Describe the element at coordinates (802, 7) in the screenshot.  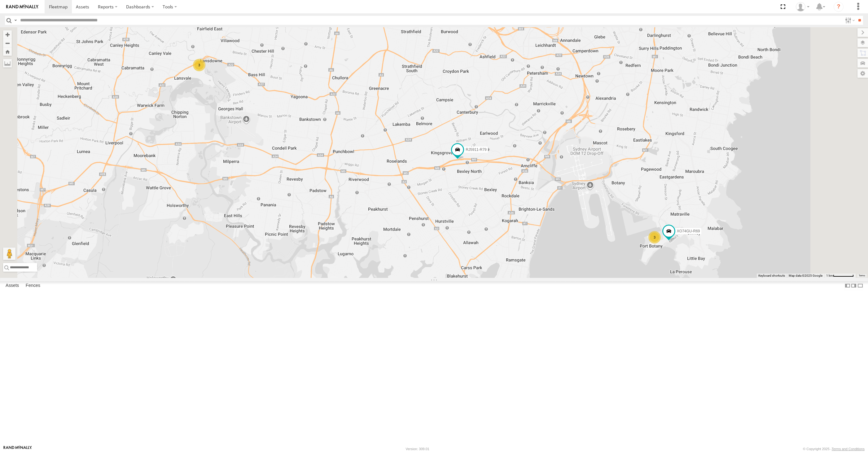
I see `div: Quang MAC` at that location.